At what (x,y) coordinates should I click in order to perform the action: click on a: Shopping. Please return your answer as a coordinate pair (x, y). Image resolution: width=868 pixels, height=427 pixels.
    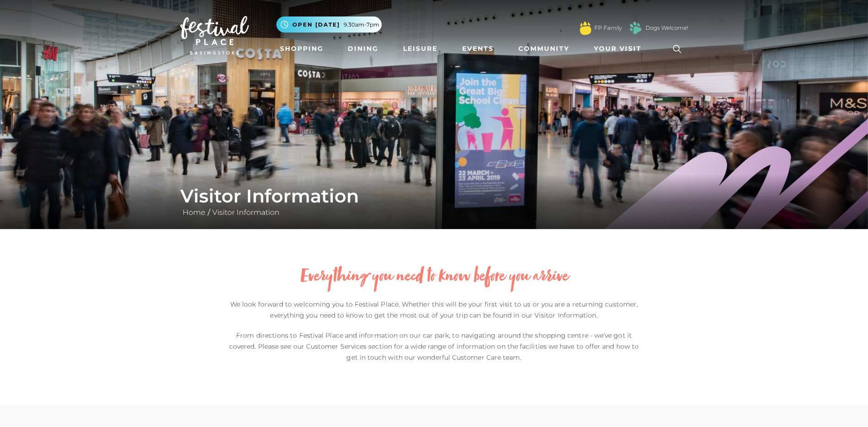
    Looking at the image, I should click on (302, 48).